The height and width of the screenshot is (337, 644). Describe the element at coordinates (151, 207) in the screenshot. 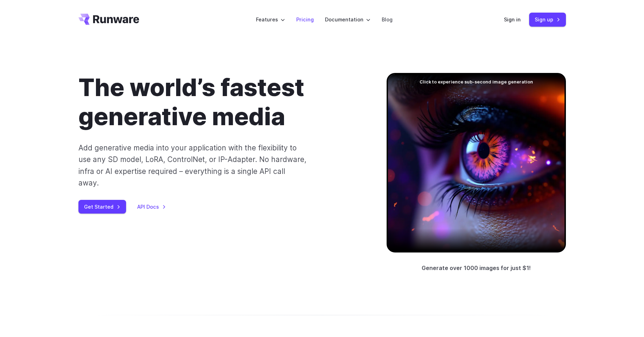

I see `a: API Docs` at that location.